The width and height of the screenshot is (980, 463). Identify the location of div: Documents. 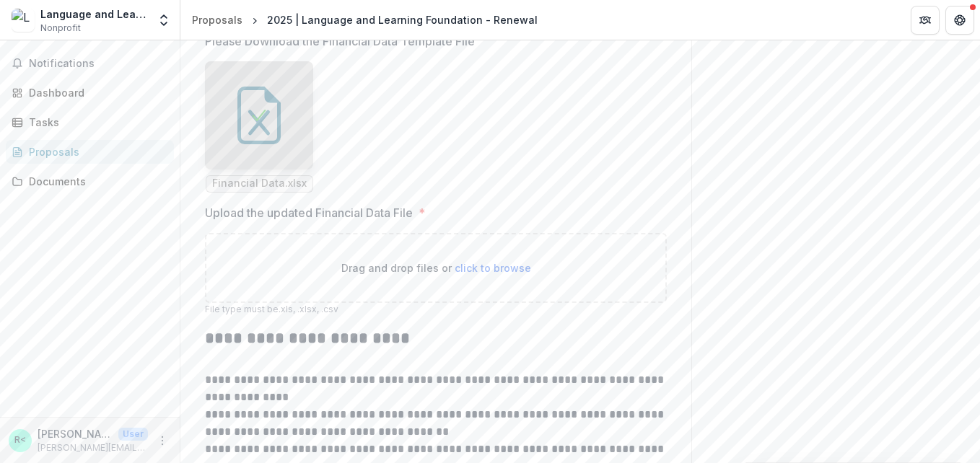
(95, 181).